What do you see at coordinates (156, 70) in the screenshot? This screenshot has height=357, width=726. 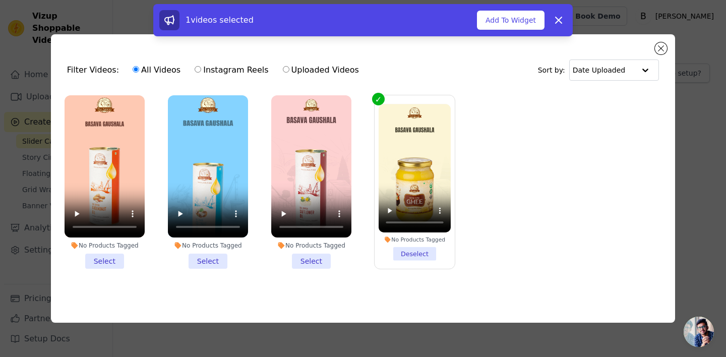 I see `label: All Videos` at bounding box center [156, 70].